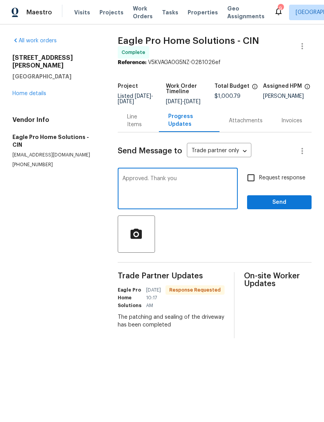 This screenshot has height=422, width=324. Describe the element at coordinates (279, 202) in the screenshot. I see `span: Send` at that location.